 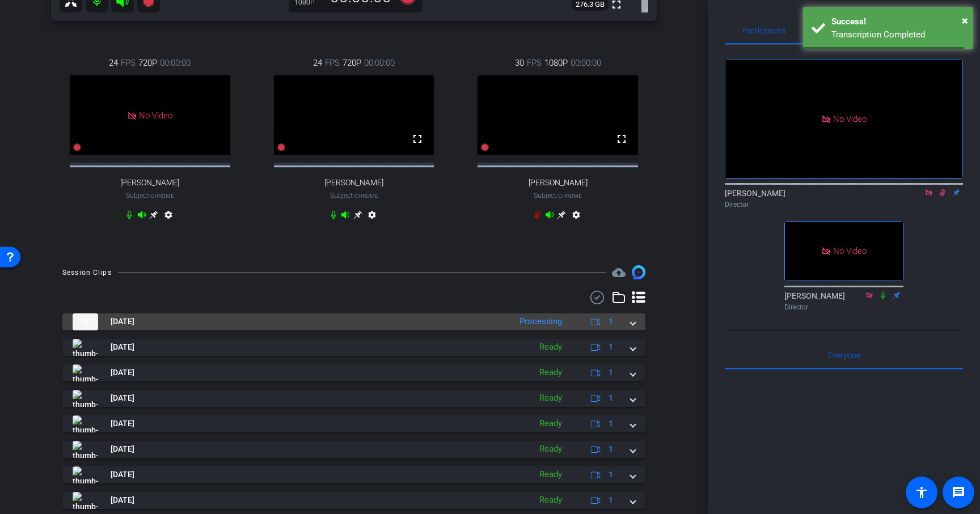 What do you see at coordinates (897, 34) in the screenshot?
I see `div: Transcription Completed` at bounding box center [897, 34].